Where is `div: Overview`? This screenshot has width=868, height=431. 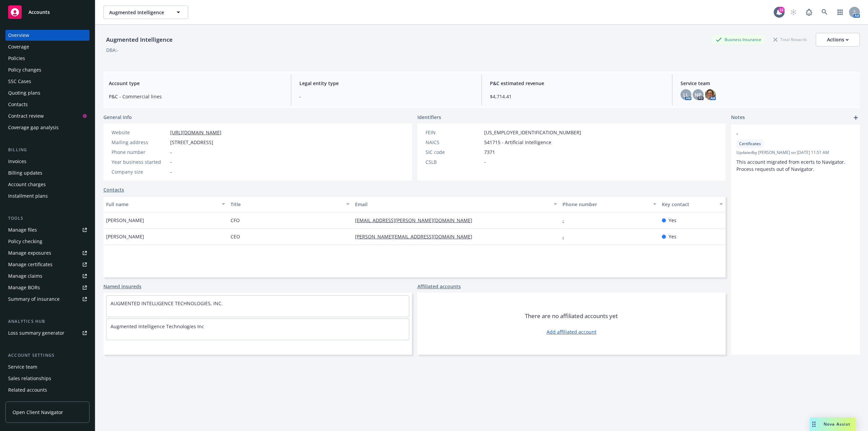
div: Overview is located at coordinates (18, 35).